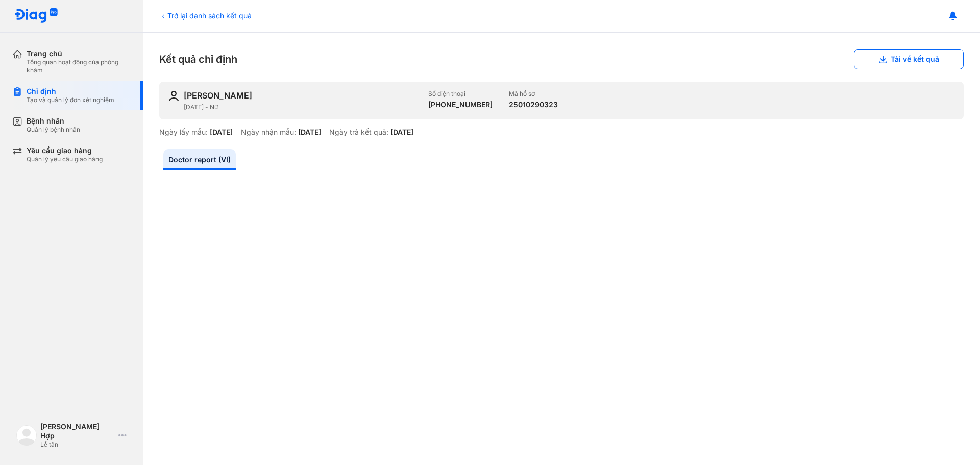  Describe the element at coordinates (64, 159) in the screenshot. I see `div: Quản lý yêu cầu giao hàng` at that location.